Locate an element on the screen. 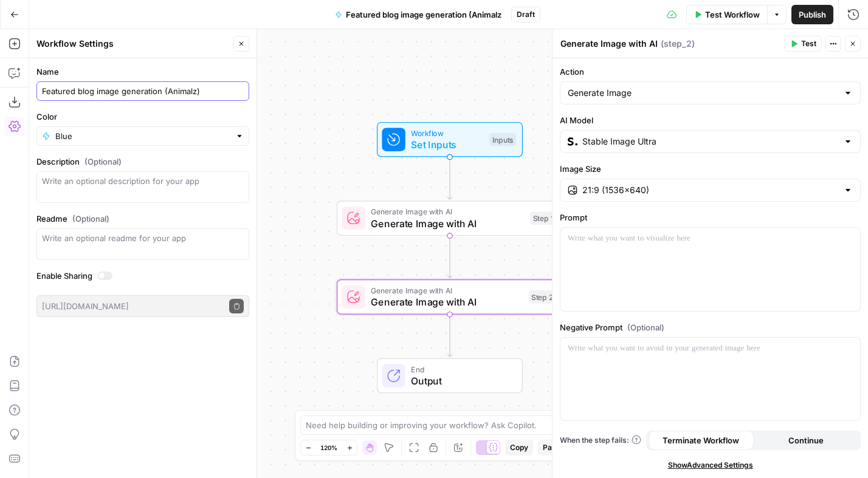 Image resolution: width=868 pixels, height=478 pixels. span: Paste is located at coordinates (553, 448).